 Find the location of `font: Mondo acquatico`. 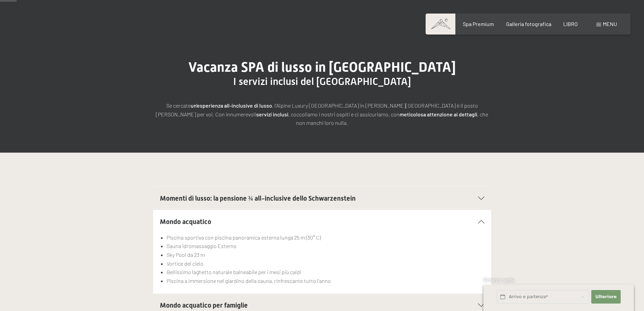

font: Mondo acquatico is located at coordinates (186, 222).